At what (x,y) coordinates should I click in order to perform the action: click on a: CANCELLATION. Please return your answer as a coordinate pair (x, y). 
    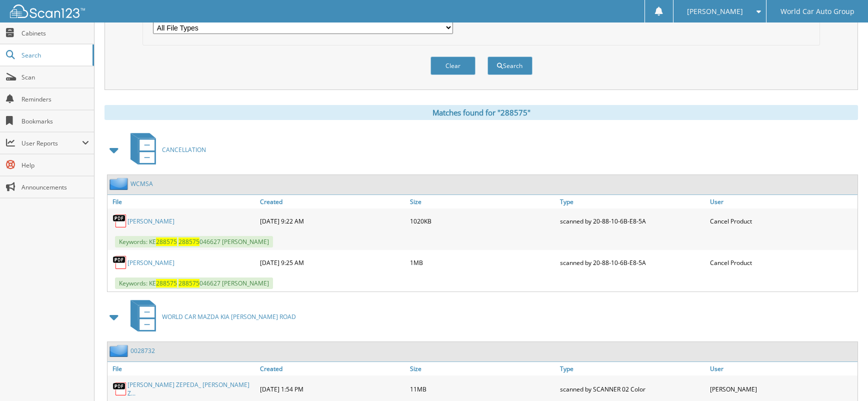
    Looking at the image, I should click on (165, 149).